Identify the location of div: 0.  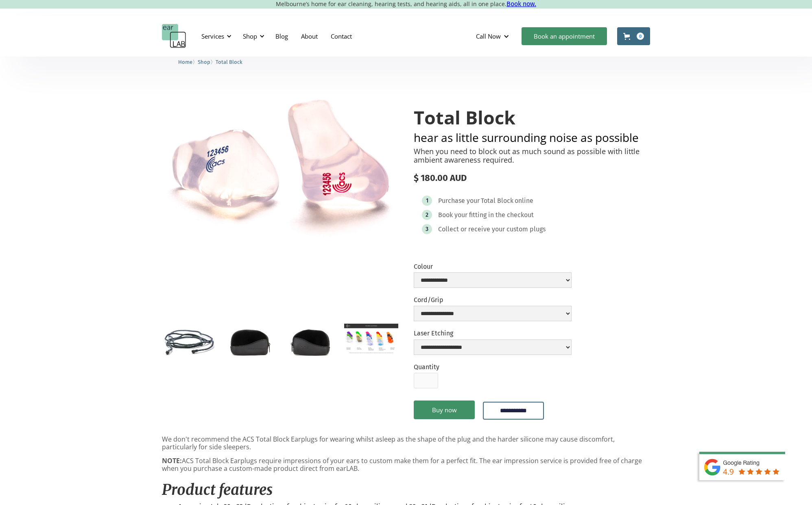
(640, 36).